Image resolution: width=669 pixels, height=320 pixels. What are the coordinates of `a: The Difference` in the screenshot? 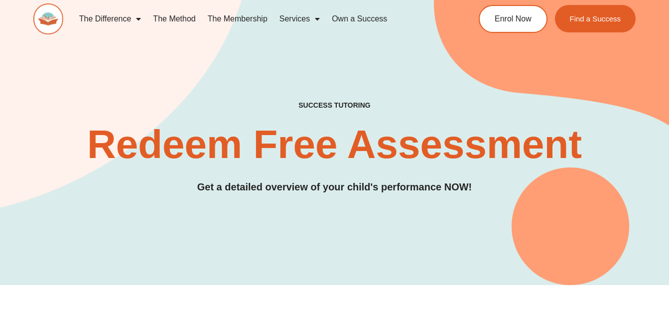 It's located at (110, 19).